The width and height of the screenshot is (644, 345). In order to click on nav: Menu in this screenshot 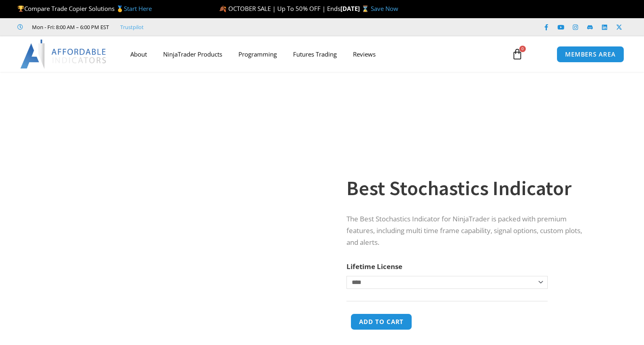, I will do `click(312, 54)`.